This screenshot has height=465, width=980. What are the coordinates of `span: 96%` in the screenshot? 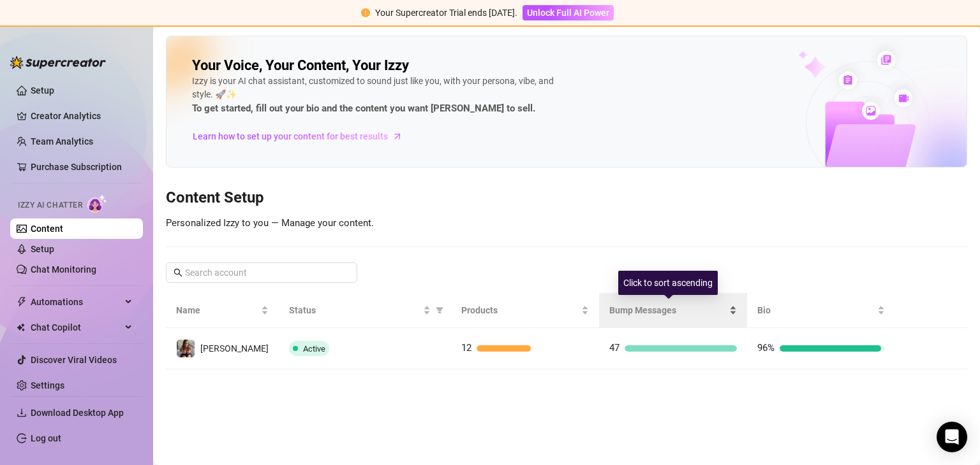 It's located at (765, 348).